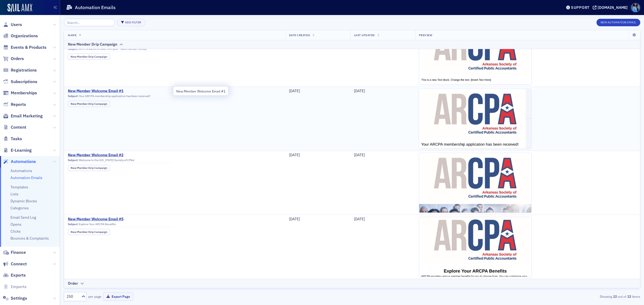  I want to click on span: Last Updated, so click(365, 35).